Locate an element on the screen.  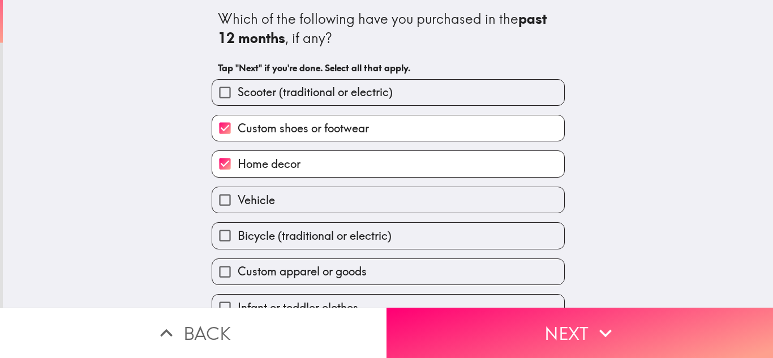
span: Custom apparel or goods is located at coordinates (302, 272).